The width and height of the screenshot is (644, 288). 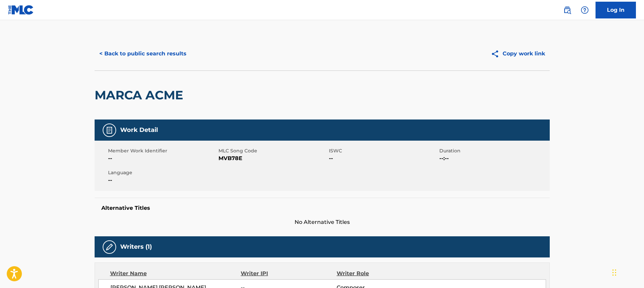 I want to click on div: Writer Role, so click(x=379, y=274).